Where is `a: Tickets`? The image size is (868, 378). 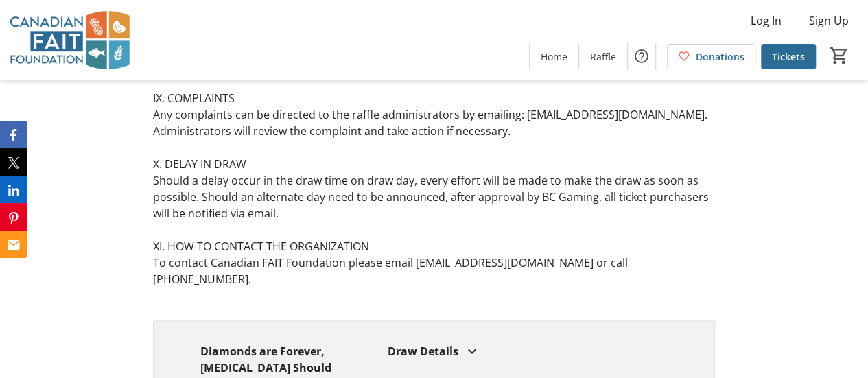
a: Tickets is located at coordinates (789, 56).